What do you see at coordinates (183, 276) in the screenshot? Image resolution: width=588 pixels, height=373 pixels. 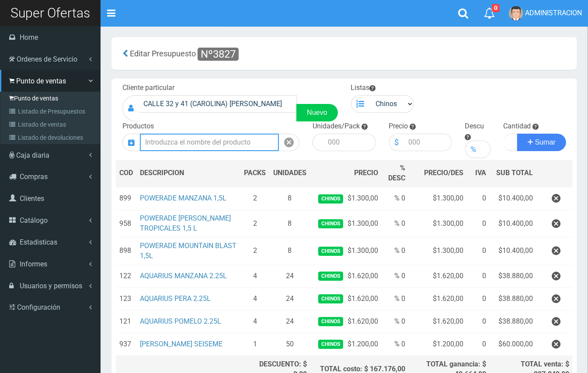 I see `a: AQUARIUS MANZANA 2.25L` at bounding box center [183, 276].